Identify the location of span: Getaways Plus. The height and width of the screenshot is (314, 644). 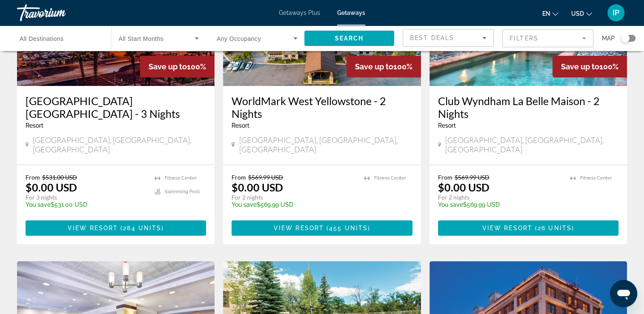
(299, 13).